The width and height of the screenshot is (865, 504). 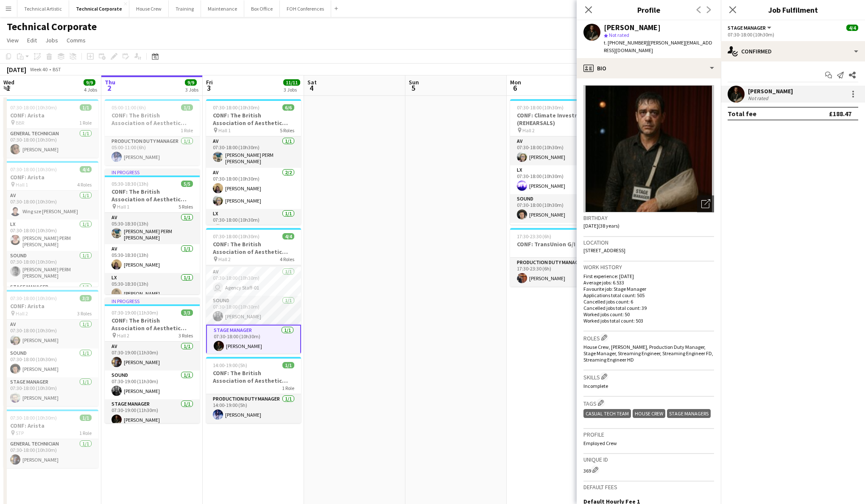 I want to click on a: View, so click(x=13, y=41).